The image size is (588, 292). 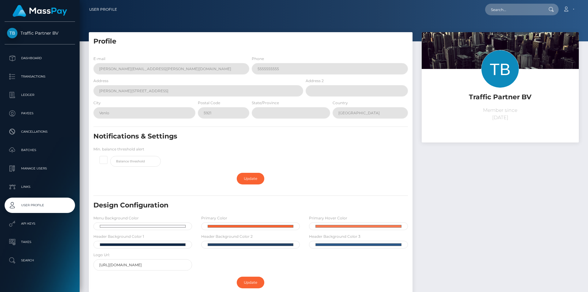 What do you see at coordinates (40, 58) in the screenshot?
I see `p: Dashboard` at bounding box center [40, 58].